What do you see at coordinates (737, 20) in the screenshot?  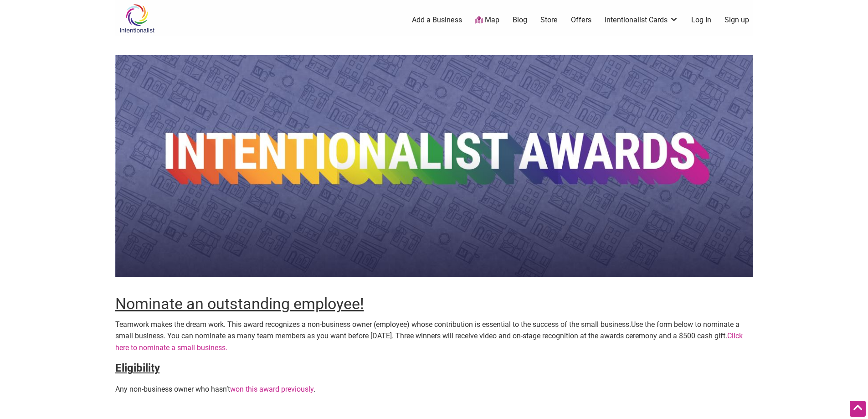 I see `a: Sign up` at bounding box center [737, 20].